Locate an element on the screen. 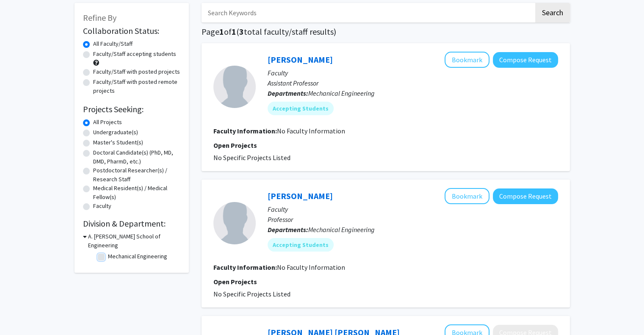 This screenshot has height=335, width=644. button: Add Ken Kiger to Bookmarks is located at coordinates (467, 196).